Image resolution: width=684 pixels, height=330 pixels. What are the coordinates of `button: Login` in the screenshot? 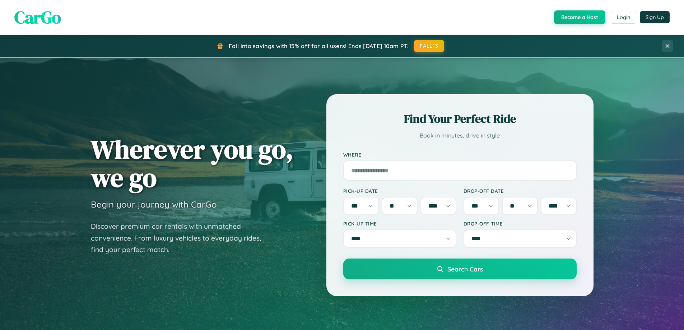 It's located at (623, 17).